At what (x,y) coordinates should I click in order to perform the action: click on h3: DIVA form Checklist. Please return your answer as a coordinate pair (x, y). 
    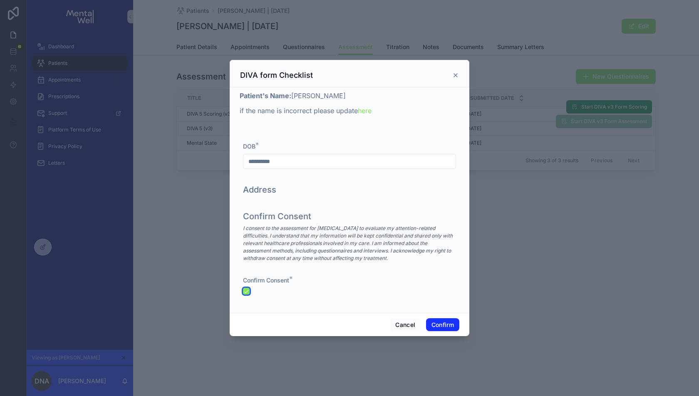
    Looking at the image, I should click on (276, 75).